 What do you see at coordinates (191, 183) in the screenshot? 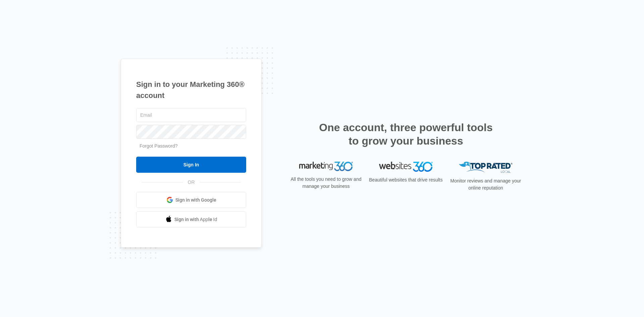
I see `span: OR` at bounding box center [191, 183].